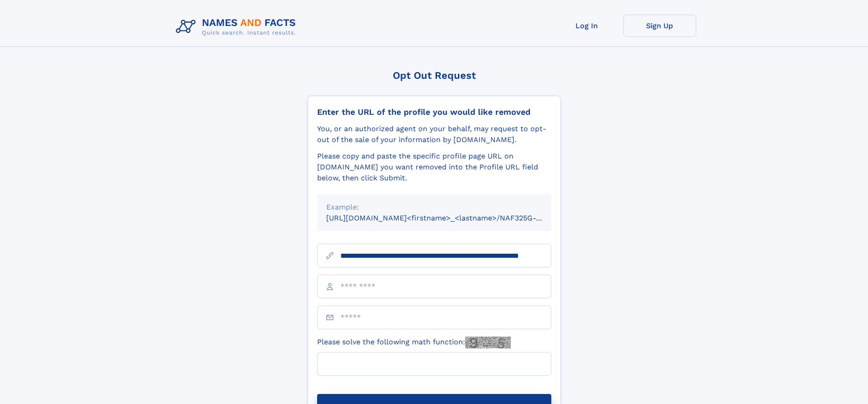 Image resolution: width=868 pixels, height=404 pixels. Describe the element at coordinates (587, 26) in the screenshot. I see `a: Log In` at that location.